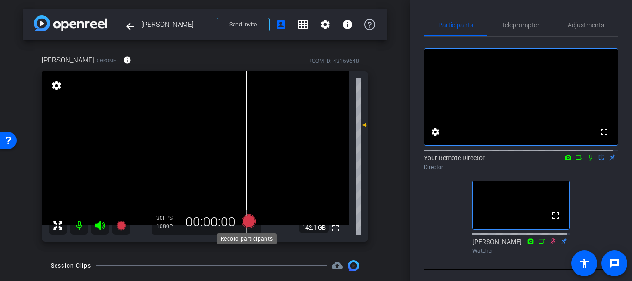 The width and height of the screenshot is (632, 281). I want to click on div: ROOM ID: 43169648, so click(333, 61).